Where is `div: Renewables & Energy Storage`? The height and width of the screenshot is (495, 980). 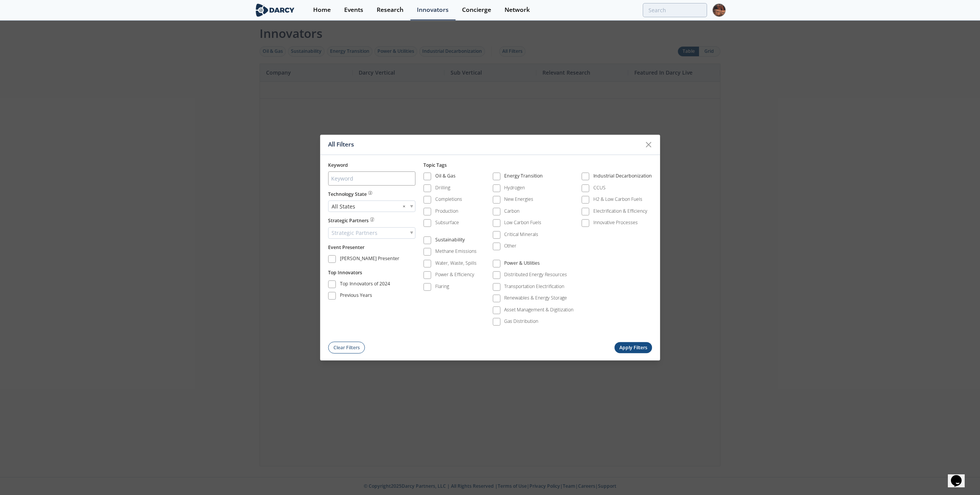 div: Renewables & Energy Storage is located at coordinates (536, 299).